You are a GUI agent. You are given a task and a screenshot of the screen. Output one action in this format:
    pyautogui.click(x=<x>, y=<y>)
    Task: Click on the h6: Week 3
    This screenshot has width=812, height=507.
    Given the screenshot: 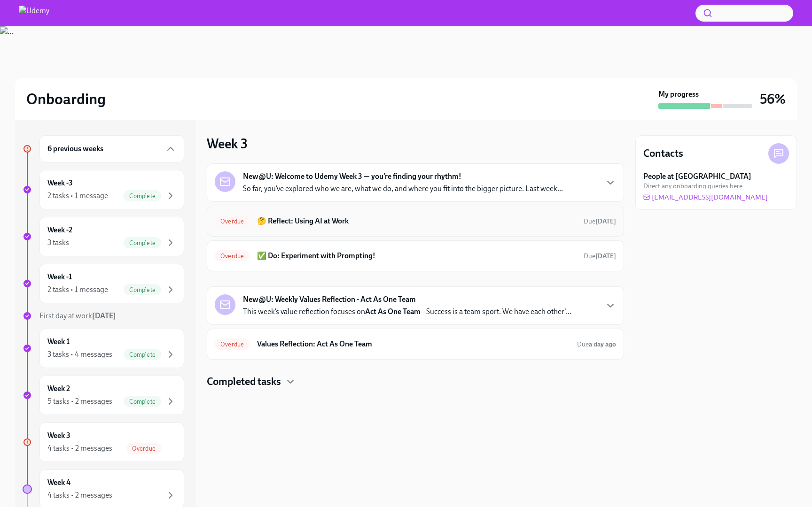 What is the action you would take?
    pyautogui.click(x=58, y=436)
    